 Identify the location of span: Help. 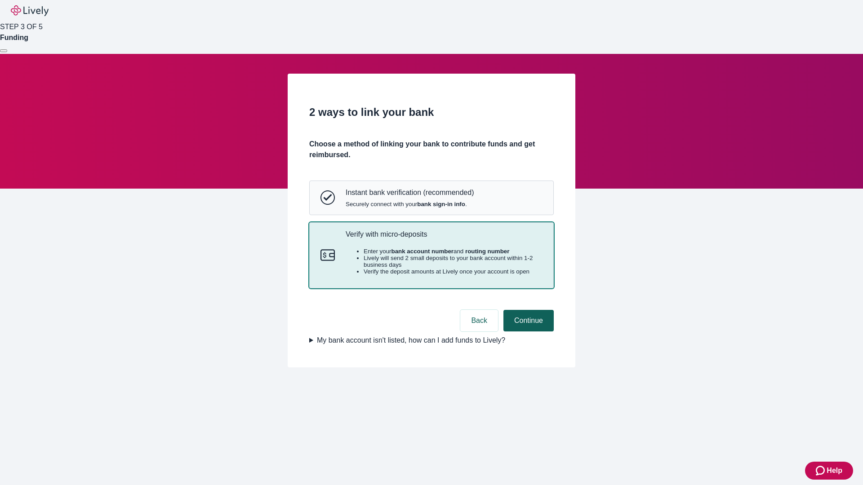
(834, 471).